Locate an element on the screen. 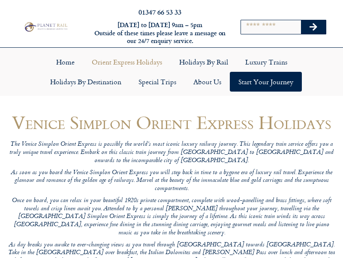 This screenshot has width=343, height=258. h1: Venice Simplon Orient Express Holidays is located at coordinates (172, 122).